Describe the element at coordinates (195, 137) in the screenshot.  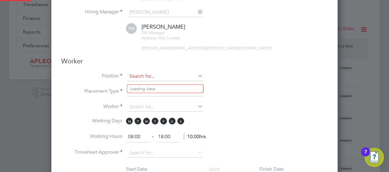
I see `span: 10.00hrs` at that location.